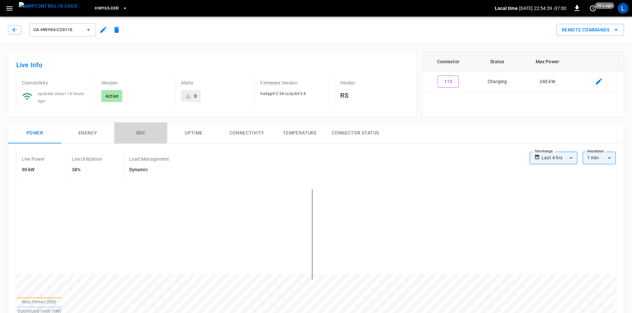 Image resolution: width=632 pixels, height=313 pixels. I want to click on button: SOC, so click(141, 133).